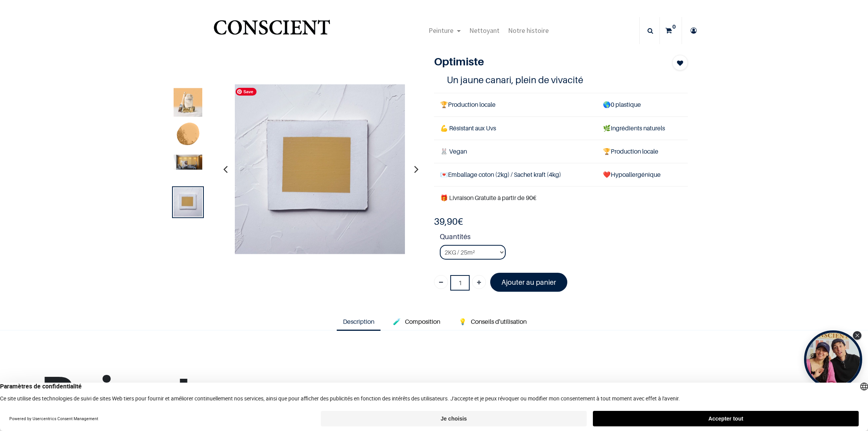 The image size is (868, 431). What do you see at coordinates (441, 282) in the screenshot?
I see `a: Supprimer` at bounding box center [441, 282].